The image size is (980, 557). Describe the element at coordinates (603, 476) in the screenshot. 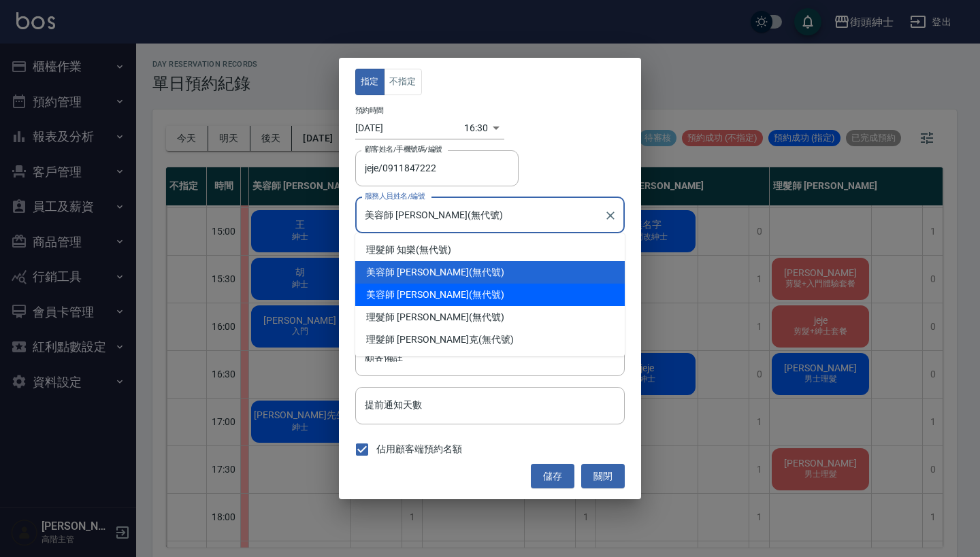

I see `button: 關閉` at that location.